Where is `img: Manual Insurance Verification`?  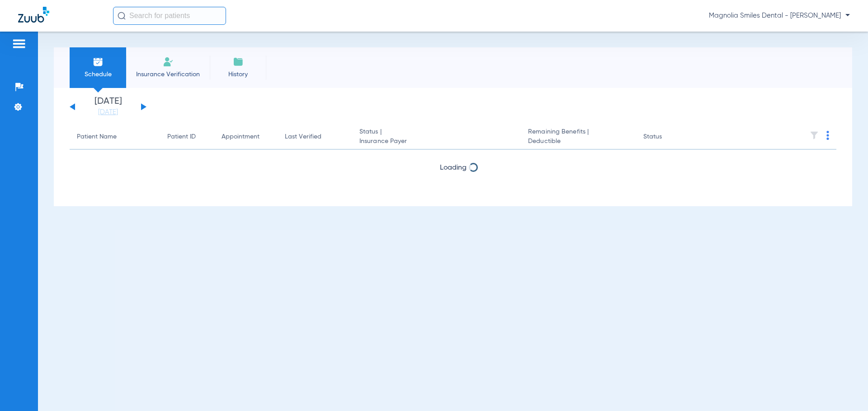
img: Manual Insurance Verification is located at coordinates (168, 62).